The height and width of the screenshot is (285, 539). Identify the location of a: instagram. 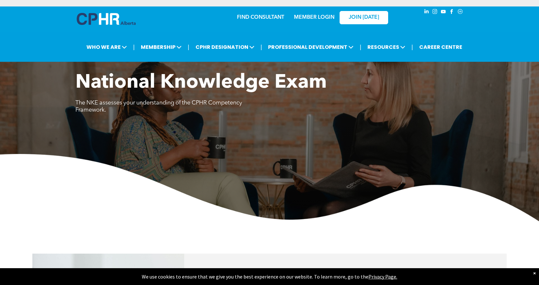
(435, 12).